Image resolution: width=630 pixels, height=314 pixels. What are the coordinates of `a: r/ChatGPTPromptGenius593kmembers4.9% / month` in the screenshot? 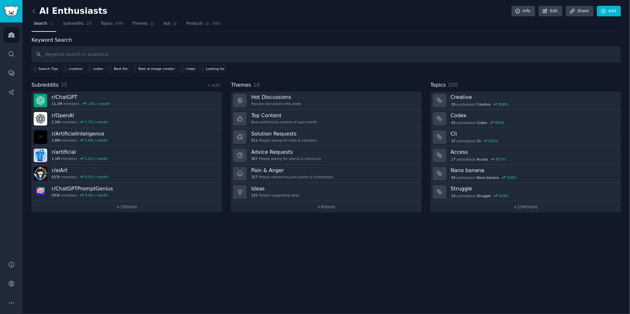 It's located at (127, 192).